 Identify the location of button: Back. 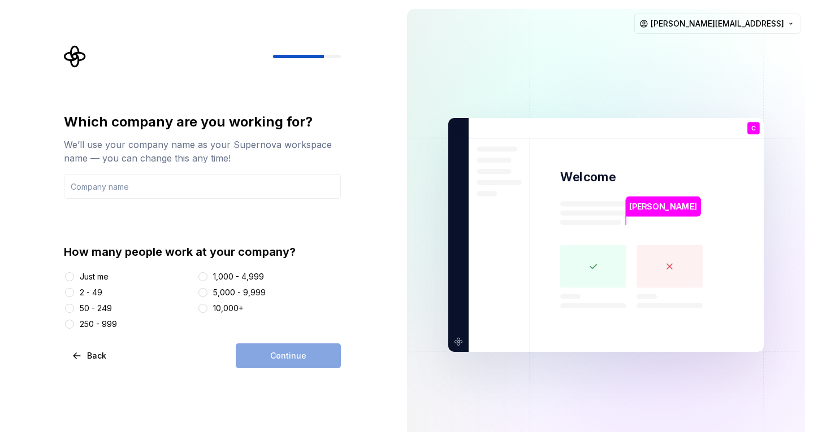
(90, 356).